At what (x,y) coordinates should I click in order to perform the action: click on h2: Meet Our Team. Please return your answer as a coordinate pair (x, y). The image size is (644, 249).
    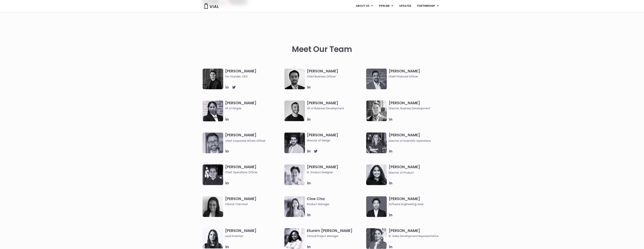
    Looking at the image, I should click on (322, 49).